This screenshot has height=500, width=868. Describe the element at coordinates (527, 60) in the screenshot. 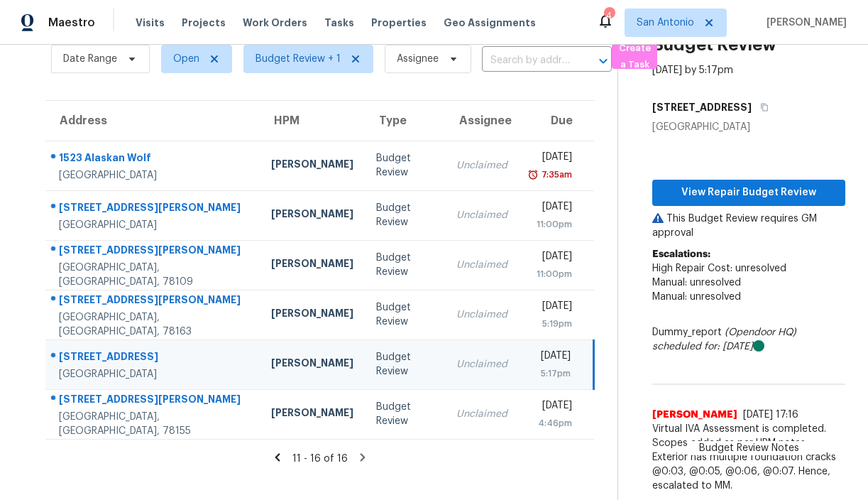

I see `input: Search by address` at that location.